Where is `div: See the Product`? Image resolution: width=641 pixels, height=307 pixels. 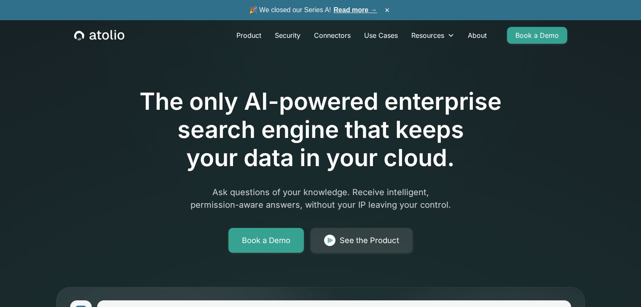
div: See the Product is located at coordinates (369, 241).